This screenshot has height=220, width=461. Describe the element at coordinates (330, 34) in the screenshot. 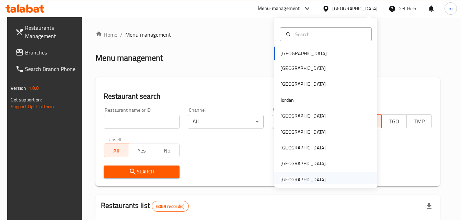

I see `input: Search` at that location.